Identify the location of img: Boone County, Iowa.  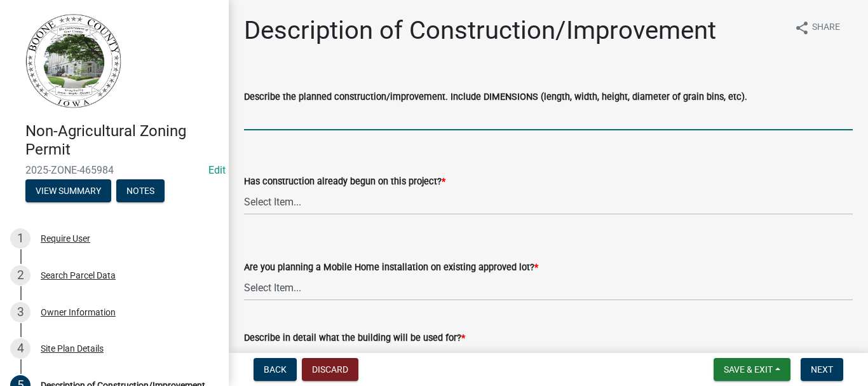
(74, 61).